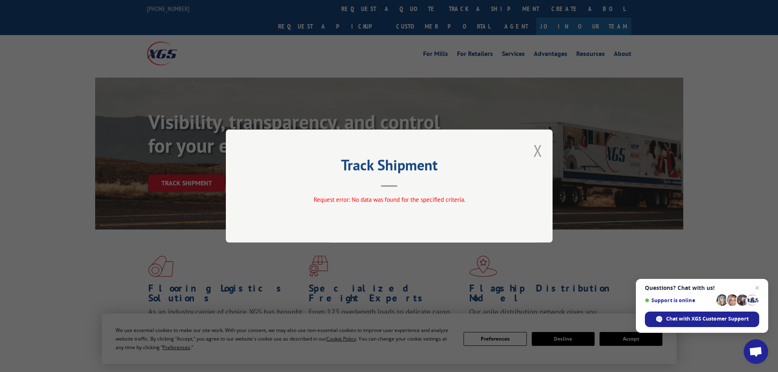 The width and height of the screenshot is (778, 372). I want to click on h2: Track Shipment, so click(389, 167).